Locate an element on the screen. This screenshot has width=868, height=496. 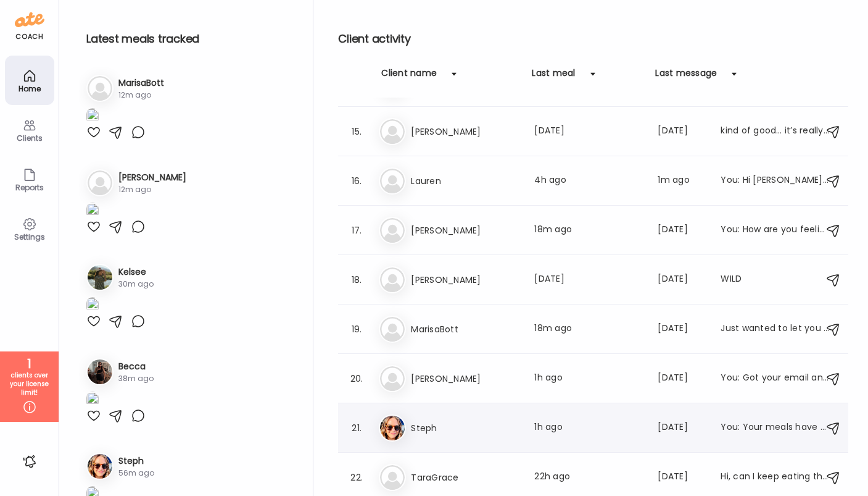
h3: TaraGrace is located at coordinates (466, 477).